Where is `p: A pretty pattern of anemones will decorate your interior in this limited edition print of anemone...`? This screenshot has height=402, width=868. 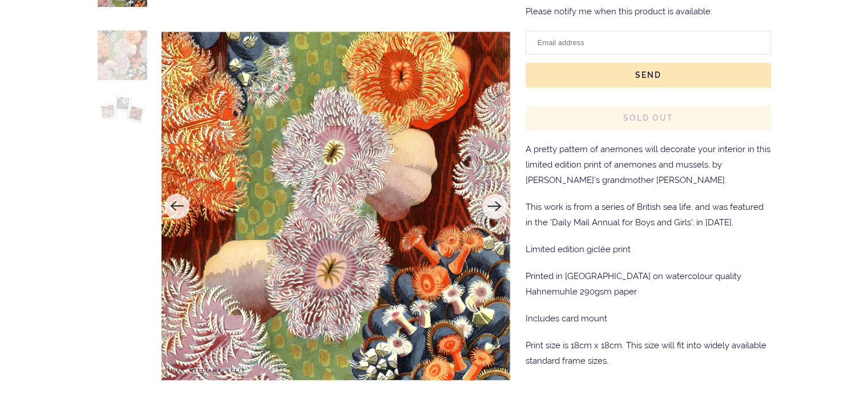 p: A pretty pattern of anemones will decorate your interior in this limited edition print of anemone... is located at coordinates (648, 165).